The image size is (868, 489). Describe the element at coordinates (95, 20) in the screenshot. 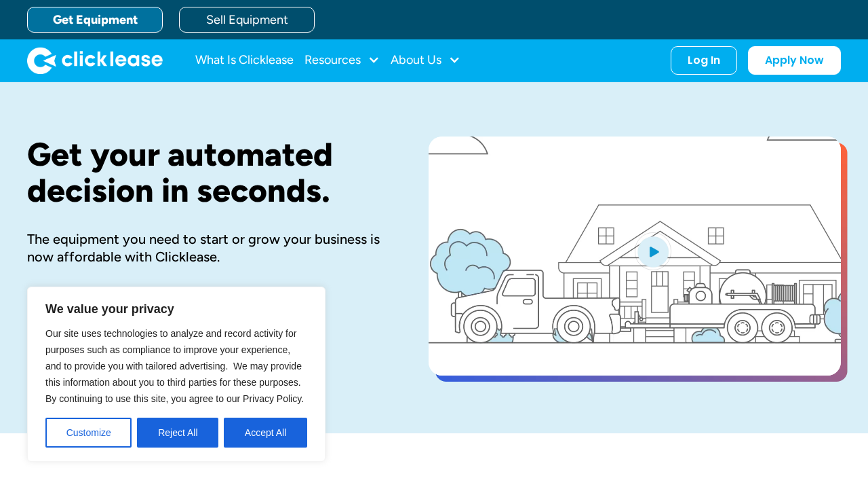

I see `a: Get Equipment` at that location.